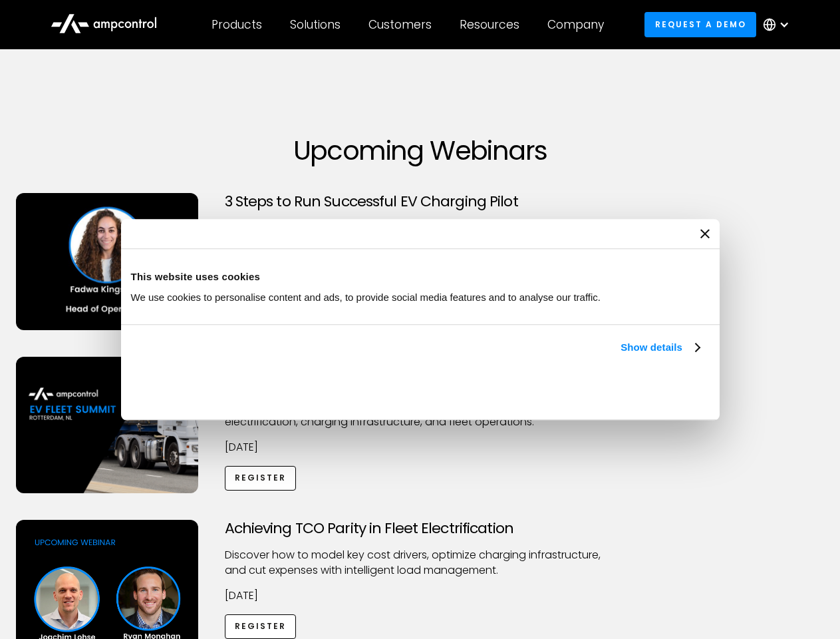  I want to click on div: Solutions, so click(316, 25).